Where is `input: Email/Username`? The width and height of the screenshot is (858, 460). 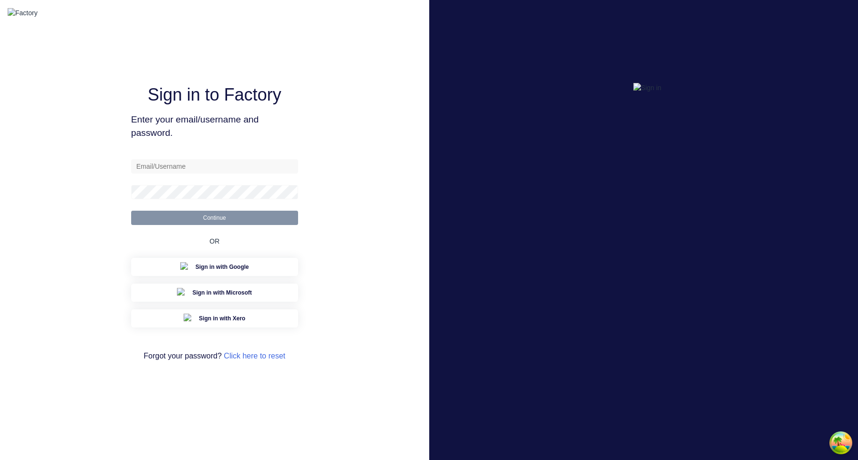 input: Email/Username is located at coordinates (215, 166).